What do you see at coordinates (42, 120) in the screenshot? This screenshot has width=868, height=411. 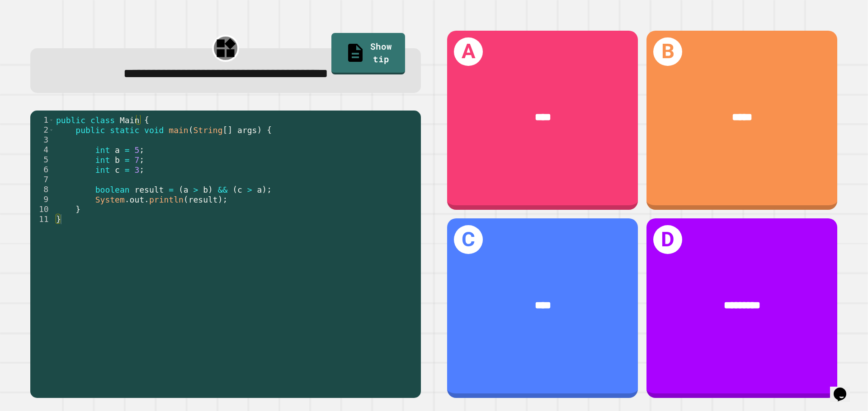 I see `div: 1` at bounding box center [42, 120].